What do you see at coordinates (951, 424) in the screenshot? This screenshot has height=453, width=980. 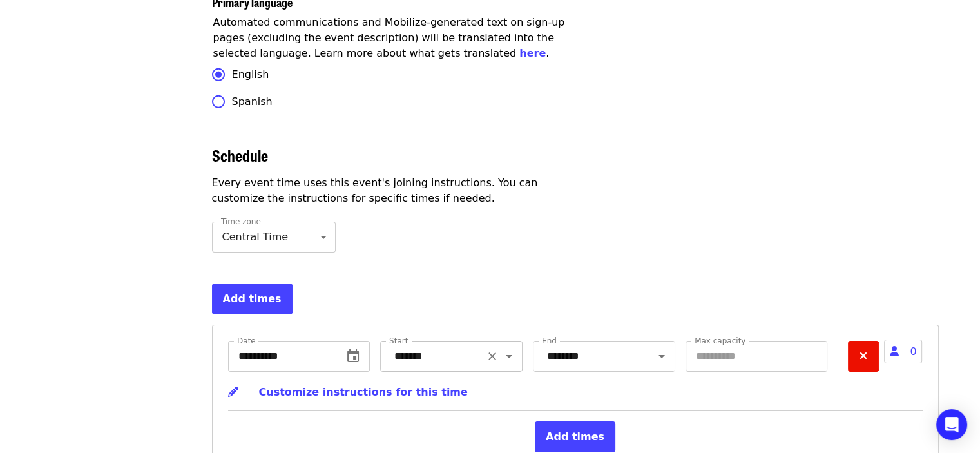 I see `div: Open Intercom Messenger` at bounding box center [951, 424].